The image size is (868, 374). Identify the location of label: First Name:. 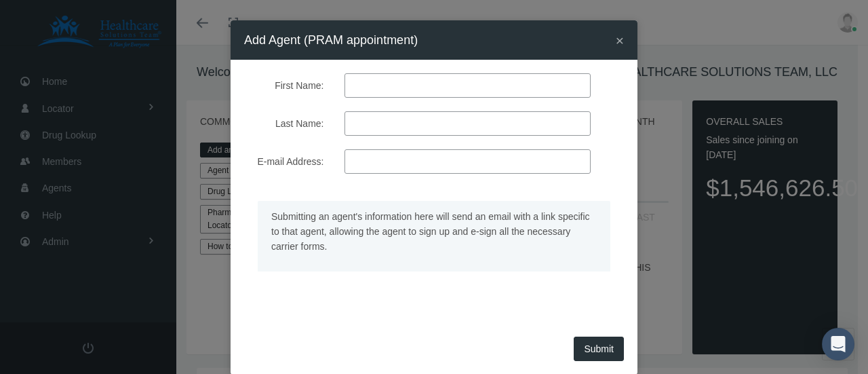
(284, 86).